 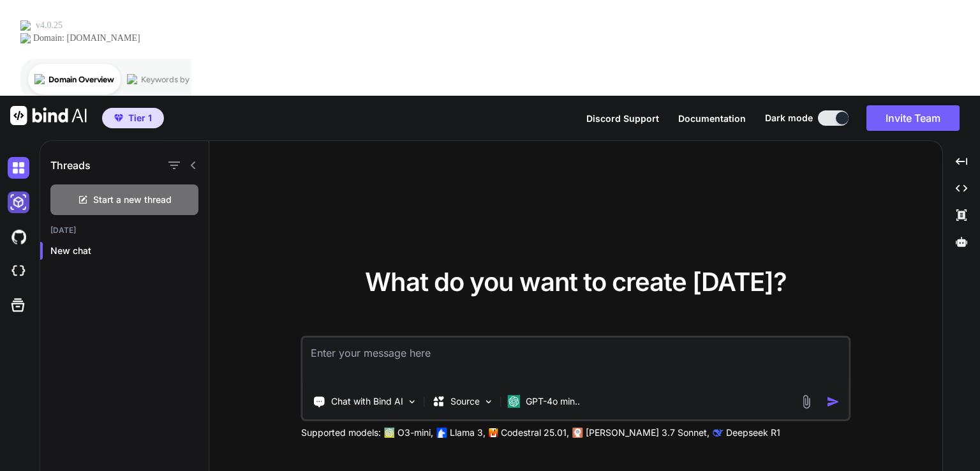 I want to click on img: Llama2, so click(x=442, y=432).